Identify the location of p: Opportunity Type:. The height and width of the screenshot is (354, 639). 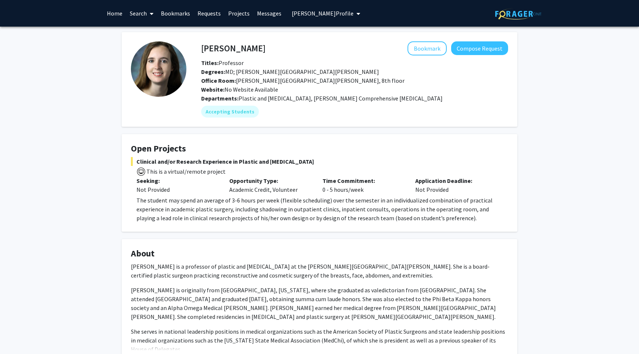
(270, 181).